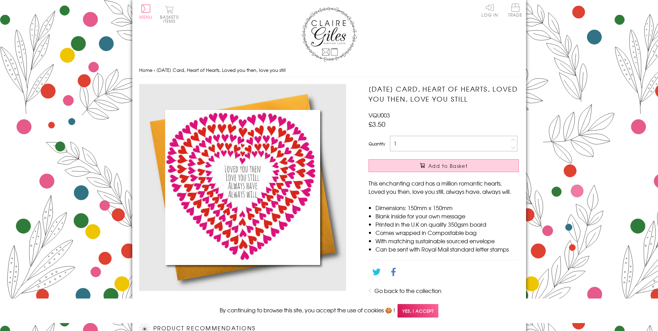 Image resolution: width=658 pixels, height=331 pixels. What do you see at coordinates (448, 166) in the screenshot?
I see `span: Add to Basket` at bounding box center [448, 166].